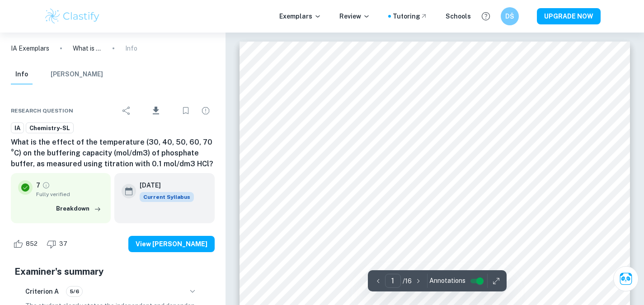 This screenshot has width=644, height=305. I want to click on span: 5/6, so click(74, 291).